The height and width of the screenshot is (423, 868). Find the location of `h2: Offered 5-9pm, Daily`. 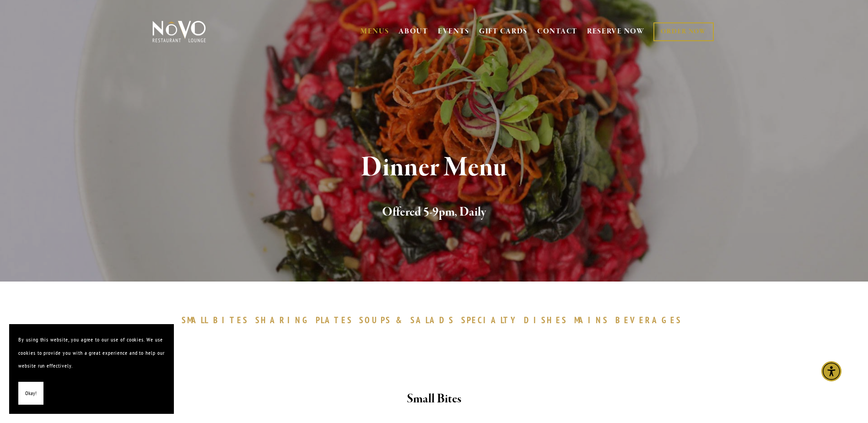

h2: Offered 5-9pm, Daily is located at coordinates (434, 212).